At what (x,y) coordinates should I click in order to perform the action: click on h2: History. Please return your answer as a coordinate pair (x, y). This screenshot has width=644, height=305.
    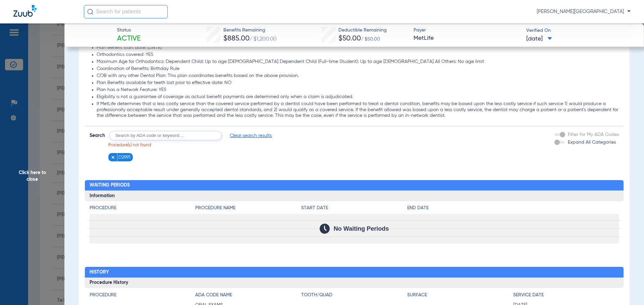
    Looking at the image, I should click on (354, 272).